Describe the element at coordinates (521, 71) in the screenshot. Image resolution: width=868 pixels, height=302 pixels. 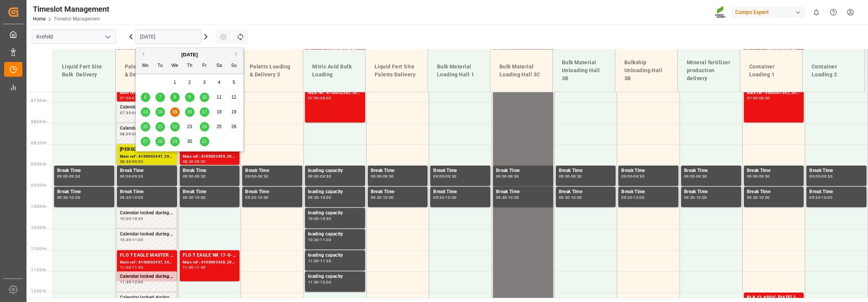
I see `div: Bulk Material Loading Hall 3C` at that location.